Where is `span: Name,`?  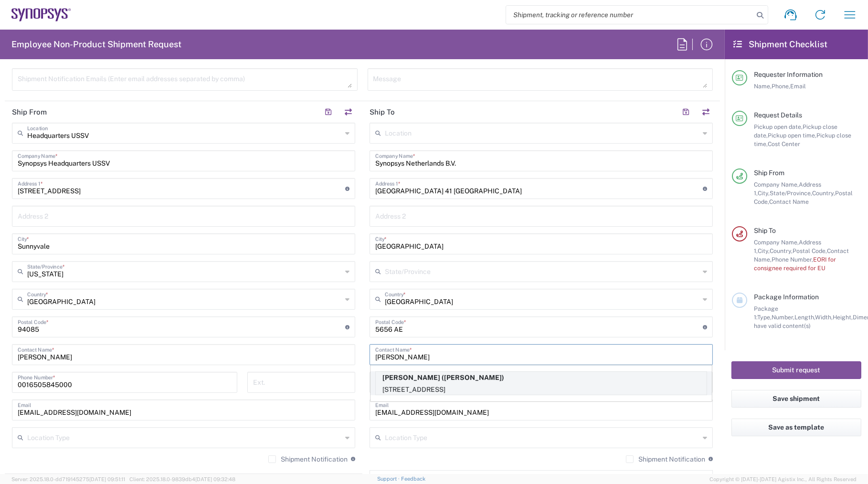
span: Name, is located at coordinates (763, 86).